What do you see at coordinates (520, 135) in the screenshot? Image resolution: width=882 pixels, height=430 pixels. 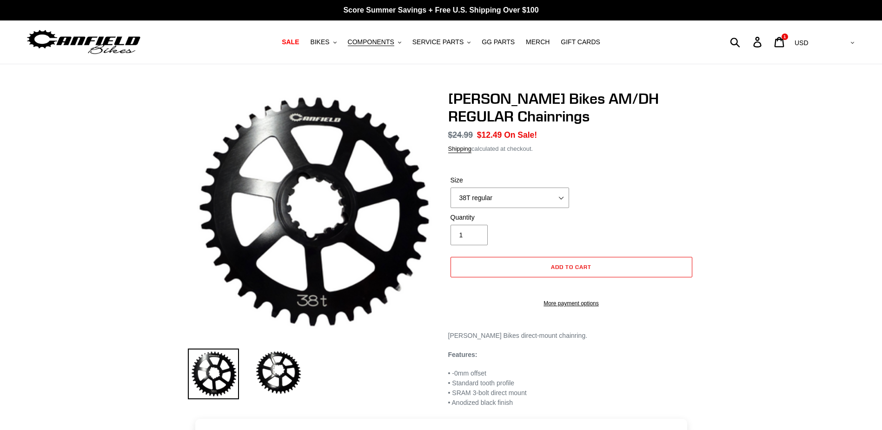 I see `span: On Sale!` at bounding box center [520, 135].